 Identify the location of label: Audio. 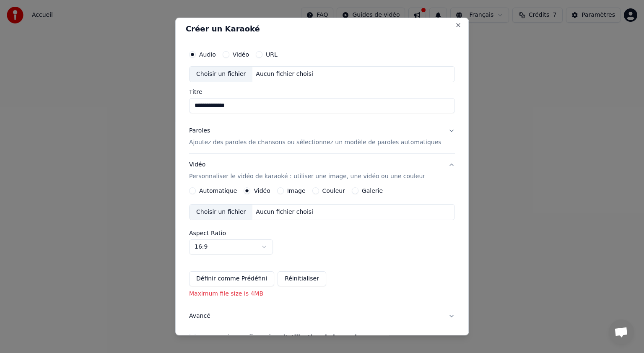
(208, 55).